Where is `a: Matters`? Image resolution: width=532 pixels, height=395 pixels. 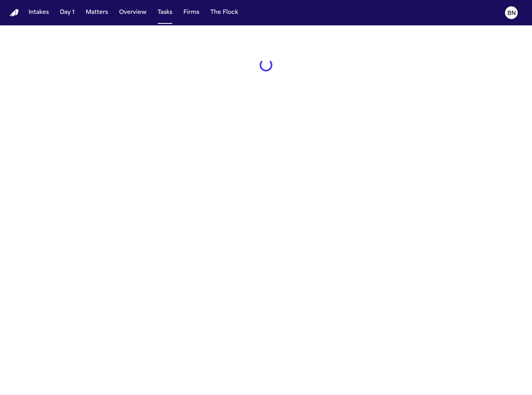
a: Matters is located at coordinates (97, 13).